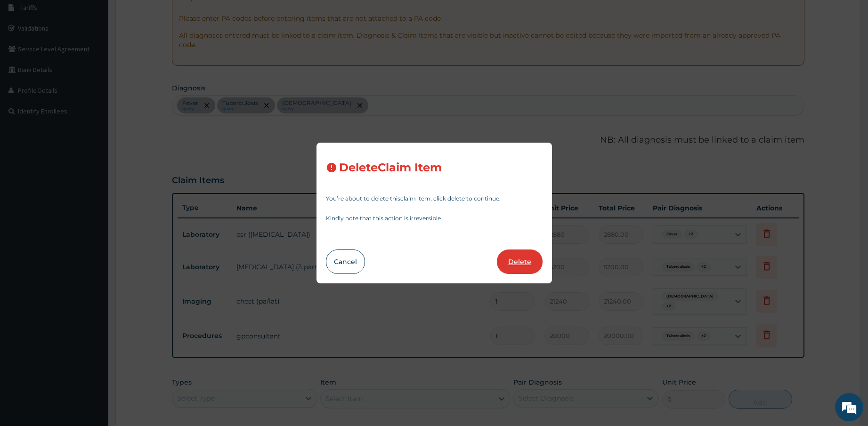 The image size is (868, 426). What do you see at coordinates (92, 166) in the screenshot?
I see `span: We're online!` at bounding box center [92, 166].